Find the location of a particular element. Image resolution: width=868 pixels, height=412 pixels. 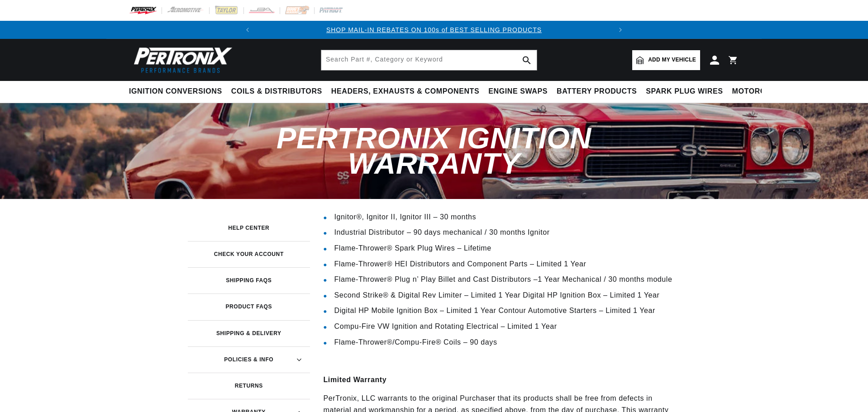

a: Add my vehicle is located at coordinates (666, 60).